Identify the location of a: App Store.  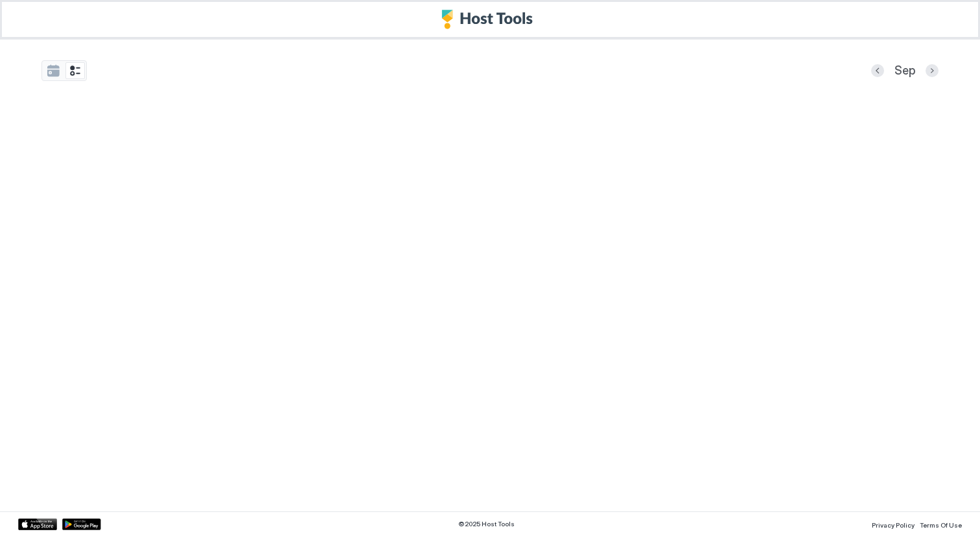
(37, 525).